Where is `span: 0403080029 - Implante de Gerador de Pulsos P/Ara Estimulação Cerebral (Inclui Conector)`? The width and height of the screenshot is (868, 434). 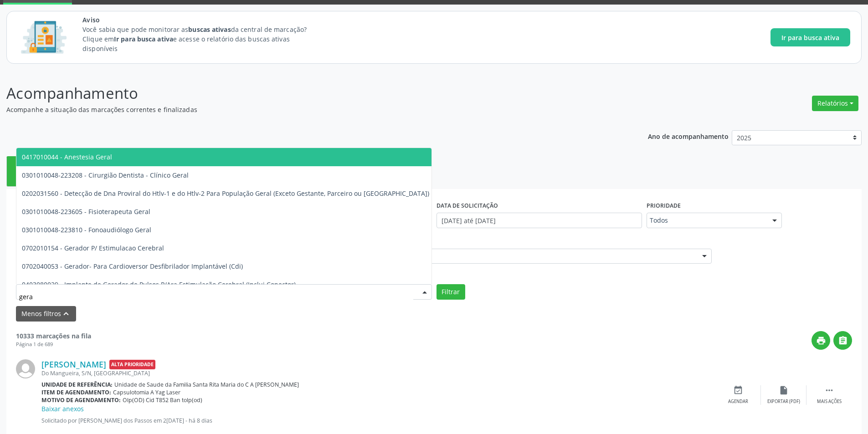
span: 0403080029 - Implante de Gerador de Pulsos P/Ara Estimulação Cerebral (Inclui Conector) is located at coordinates (159, 284).